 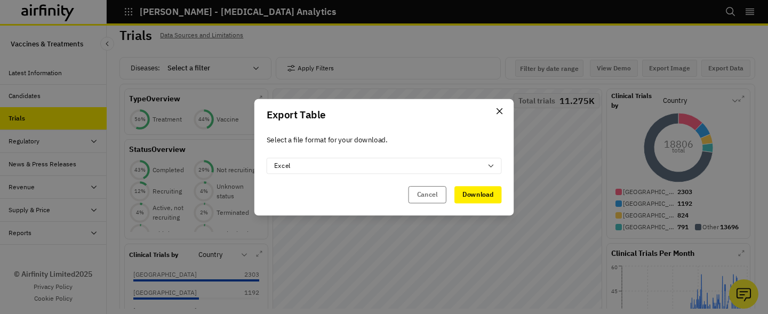 What do you see at coordinates (384, 114) in the screenshot?
I see `header: Export Table` at bounding box center [384, 114].